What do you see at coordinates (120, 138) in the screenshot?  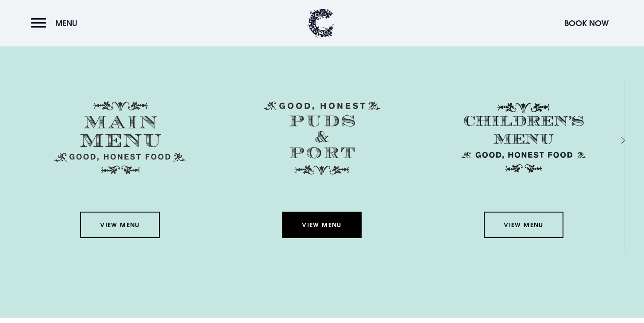 I see `img: Menu main menu` at bounding box center [120, 138].